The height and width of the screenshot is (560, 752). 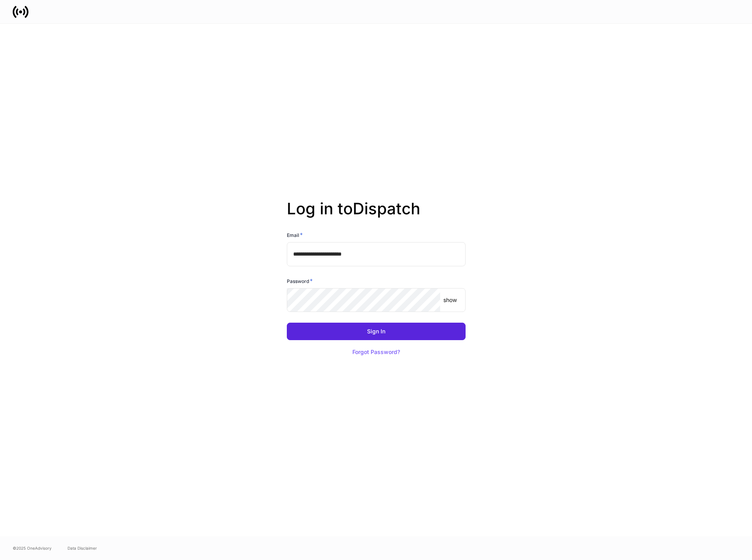 What do you see at coordinates (376, 352) in the screenshot?
I see `button: Forgot Password?` at bounding box center [376, 352].